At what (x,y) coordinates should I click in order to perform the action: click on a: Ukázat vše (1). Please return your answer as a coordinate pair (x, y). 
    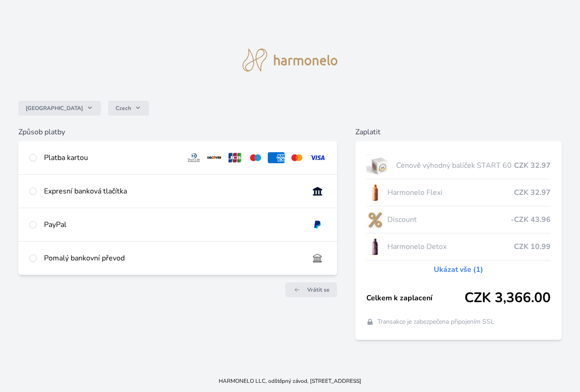
    Looking at the image, I should click on (459, 269).